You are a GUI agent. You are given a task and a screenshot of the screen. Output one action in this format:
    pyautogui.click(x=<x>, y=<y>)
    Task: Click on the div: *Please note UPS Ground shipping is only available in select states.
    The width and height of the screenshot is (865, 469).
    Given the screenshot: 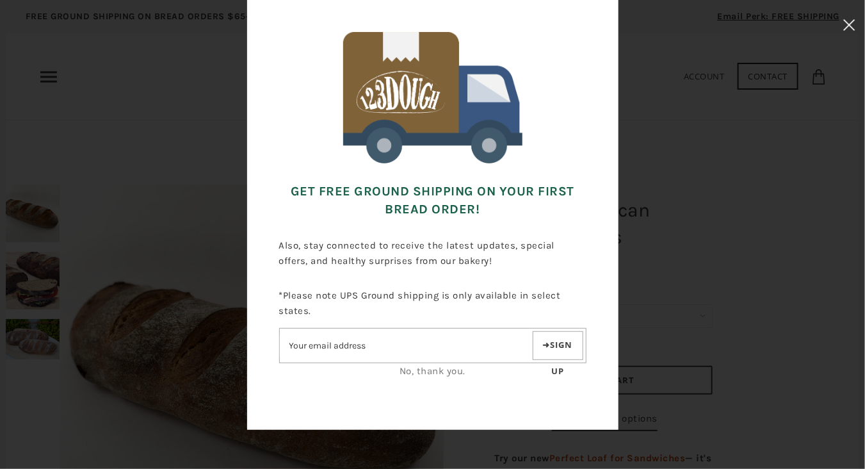 What is the action you would take?
    pyautogui.click(x=433, y=333)
    